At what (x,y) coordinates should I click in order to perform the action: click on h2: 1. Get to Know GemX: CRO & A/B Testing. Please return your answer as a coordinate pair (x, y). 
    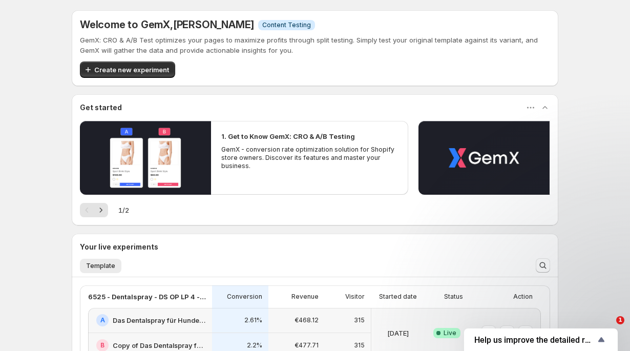
    Looking at the image, I should click on (288, 136).